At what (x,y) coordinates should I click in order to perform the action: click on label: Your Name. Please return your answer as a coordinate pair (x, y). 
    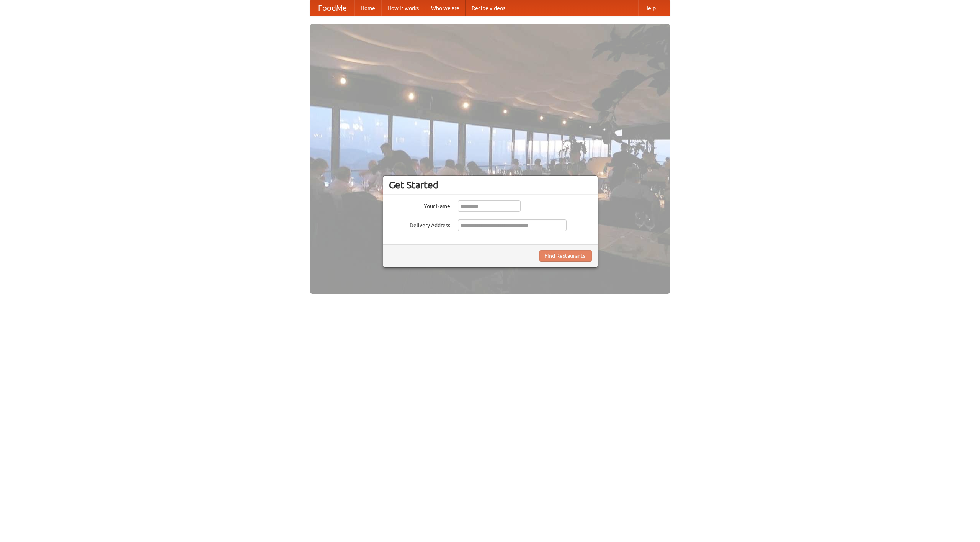
    Looking at the image, I should click on (419, 205).